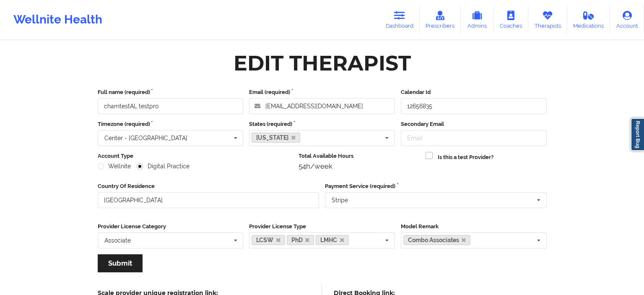 This screenshot has height=295, width=644. What do you see at coordinates (208, 186) in the screenshot?
I see `label: Country Of Residence` at bounding box center [208, 186].